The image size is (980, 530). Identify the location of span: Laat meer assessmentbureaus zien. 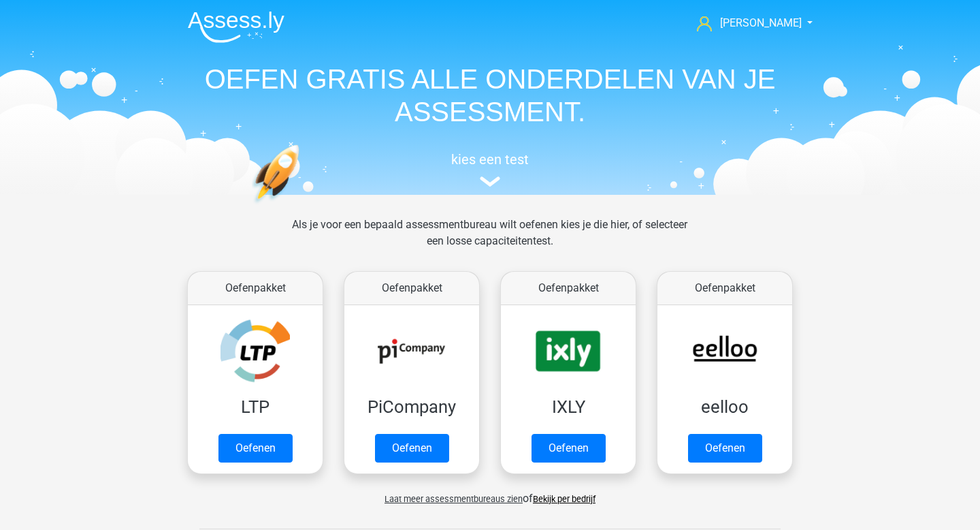
(453, 498).